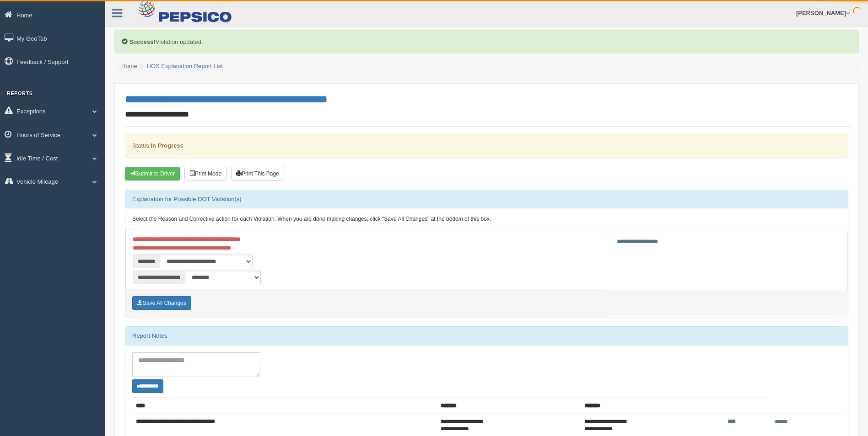 This screenshot has height=436, width=868. What do you see at coordinates (161, 303) in the screenshot?
I see `button: Save` at bounding box center [161, 303].